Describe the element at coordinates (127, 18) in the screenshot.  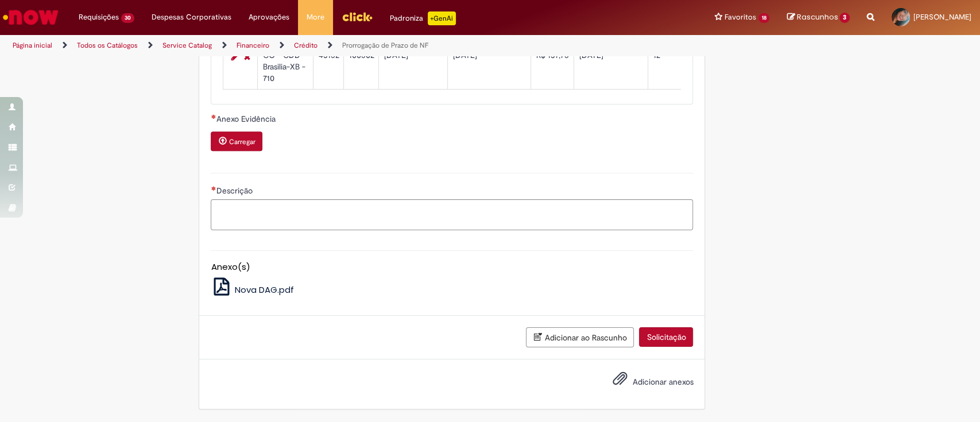
I see `span: 30` at that location.